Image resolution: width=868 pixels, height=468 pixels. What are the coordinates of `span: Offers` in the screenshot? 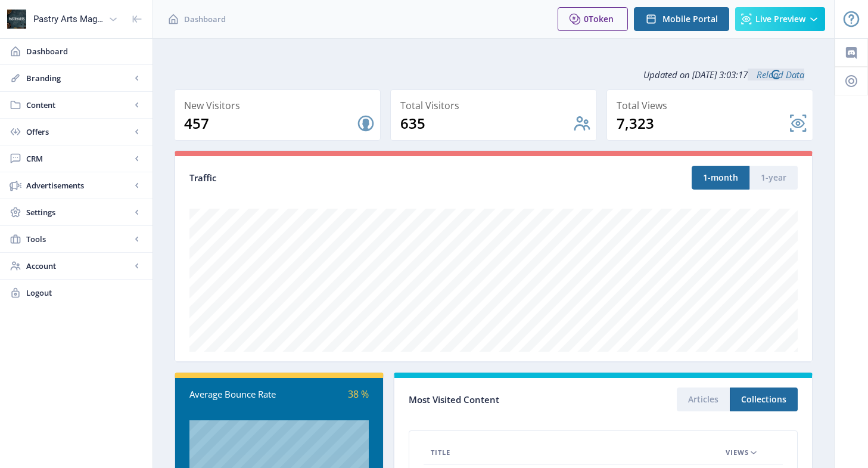 It's located at (79, 132).